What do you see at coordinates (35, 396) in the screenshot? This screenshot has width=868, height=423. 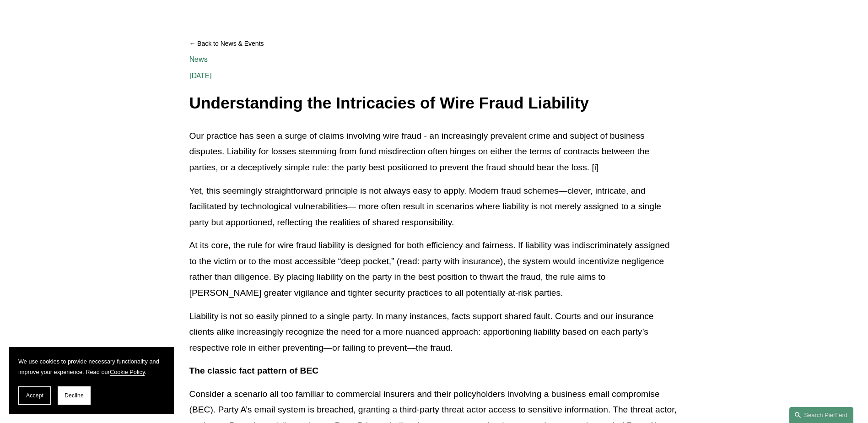 I see `button: Accept` at bounding box center [35, 396].